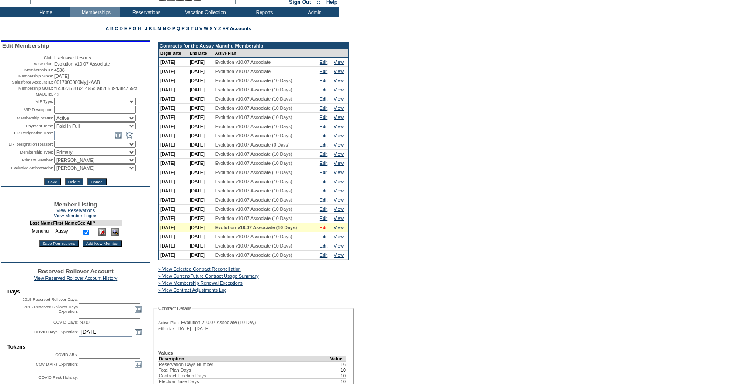  I want to click on a: M, so click(159, 28).